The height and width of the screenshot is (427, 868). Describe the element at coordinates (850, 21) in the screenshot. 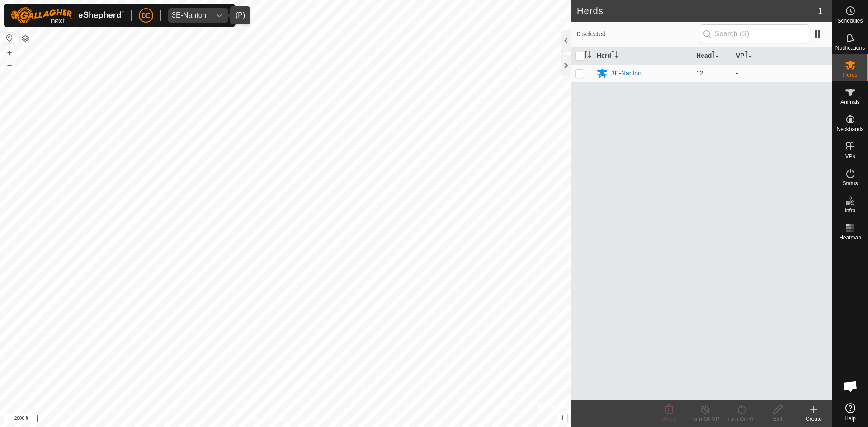

I see `span: Schedules` at that location.